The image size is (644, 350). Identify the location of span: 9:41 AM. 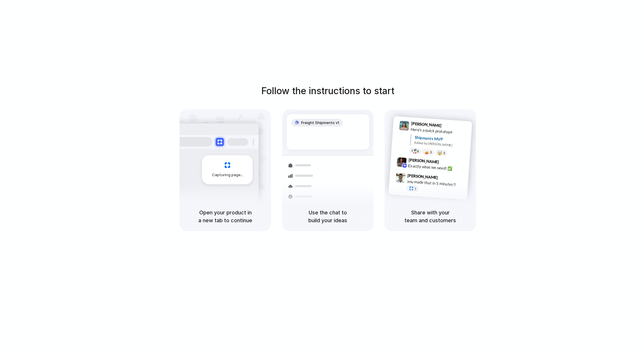
(449, 126).